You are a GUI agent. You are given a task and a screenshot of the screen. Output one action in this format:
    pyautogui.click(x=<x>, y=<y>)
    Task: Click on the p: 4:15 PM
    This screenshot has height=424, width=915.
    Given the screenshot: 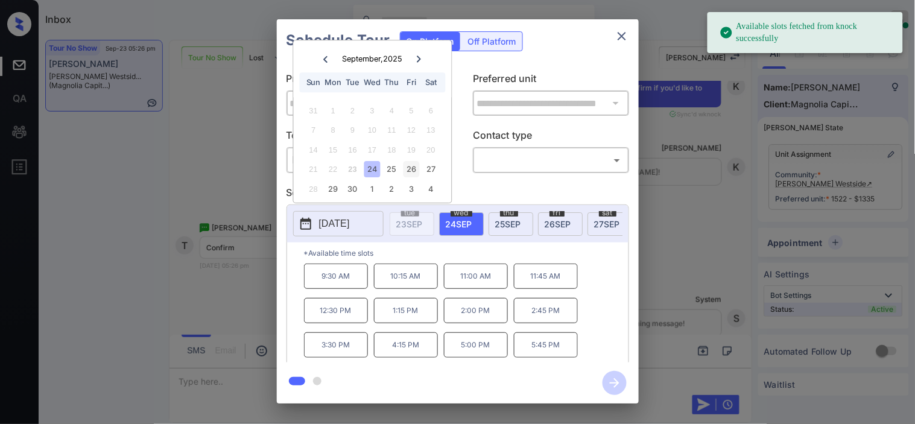 What is the action you would take?
    pyautogui.click(x=406, y=345)
    